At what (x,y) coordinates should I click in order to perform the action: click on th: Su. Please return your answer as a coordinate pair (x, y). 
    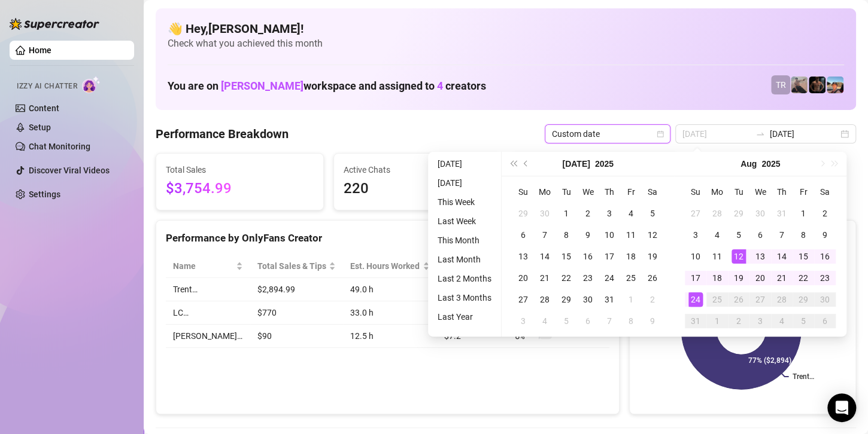
    Looking at the image, I should click on (695, 192).